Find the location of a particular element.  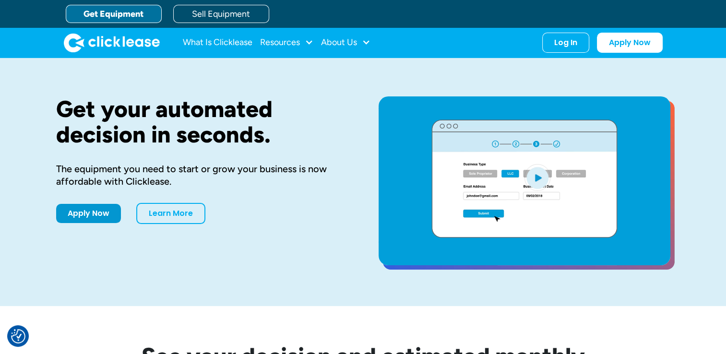

div: The equipment you need to start or grow your business is now affordable with Clicklease. is located at coordinates (202, 175).